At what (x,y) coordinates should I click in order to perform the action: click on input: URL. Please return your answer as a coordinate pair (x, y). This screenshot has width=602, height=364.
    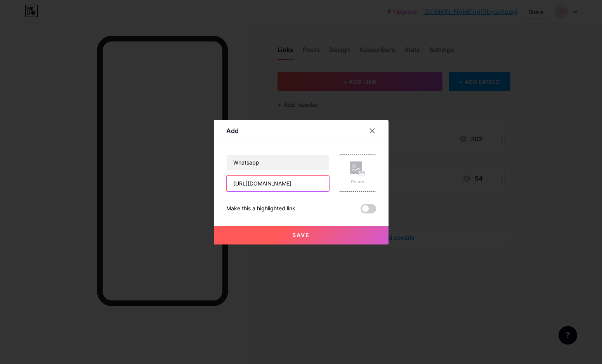
    Looking at the image, I should click on (278, 184).